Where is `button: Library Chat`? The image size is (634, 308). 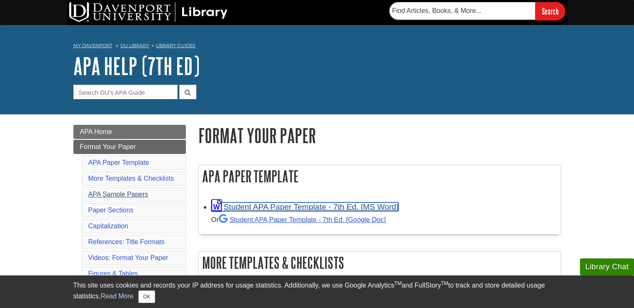
button: Library Chat is located at coordinates (607, 267).